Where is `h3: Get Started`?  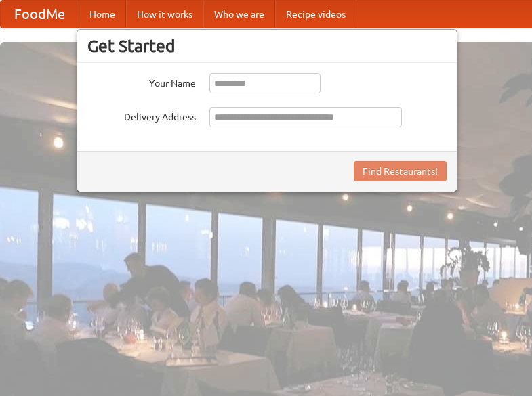
h3: Get Started is located at coordinates (267, 46).